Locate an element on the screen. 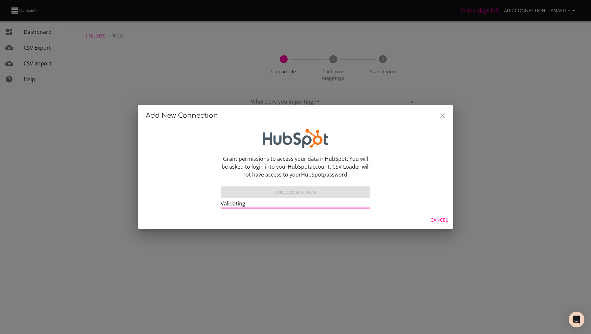 This screenshot has height=334, width=591. button: Cancel is located at coordinates (439, 220).